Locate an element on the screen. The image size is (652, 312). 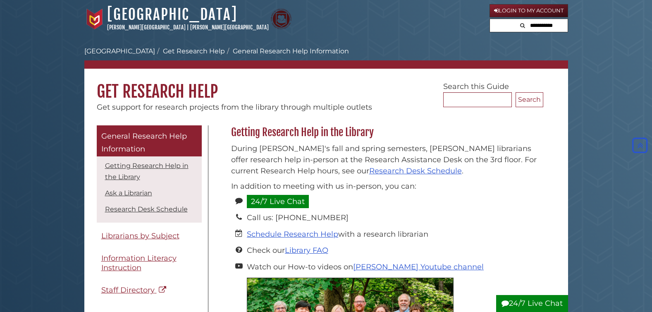
p: In addition to meeting with us in-person, you can: is located at coordinates (385, 186).